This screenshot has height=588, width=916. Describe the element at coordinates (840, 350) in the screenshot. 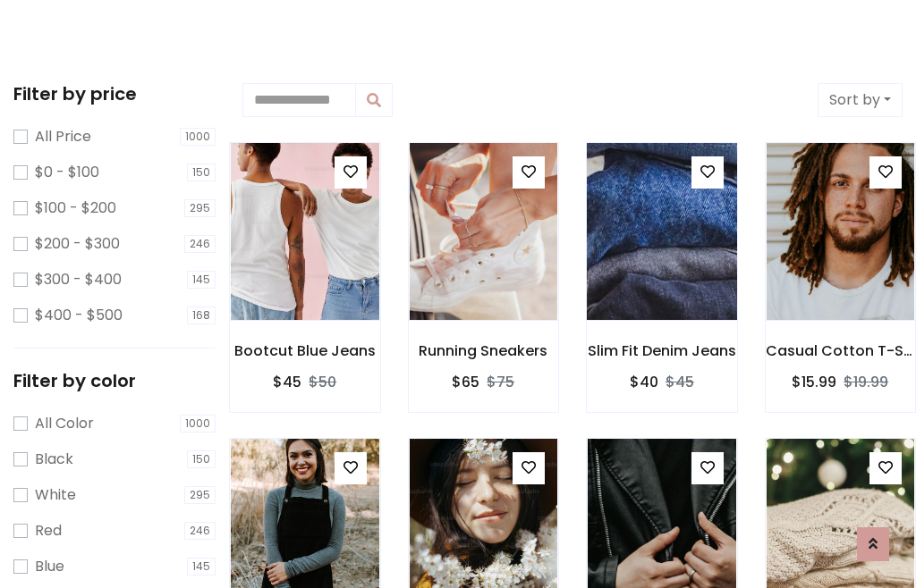

I see `h6: Casual Cotton T-Shirt` at that location.